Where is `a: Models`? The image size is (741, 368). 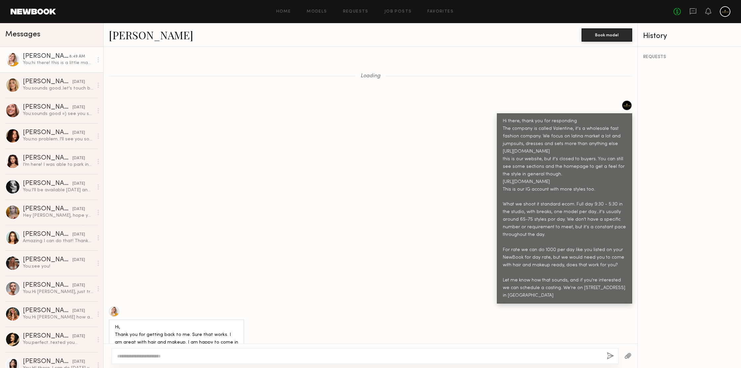
a: Models is located at coordinates (317, 12).